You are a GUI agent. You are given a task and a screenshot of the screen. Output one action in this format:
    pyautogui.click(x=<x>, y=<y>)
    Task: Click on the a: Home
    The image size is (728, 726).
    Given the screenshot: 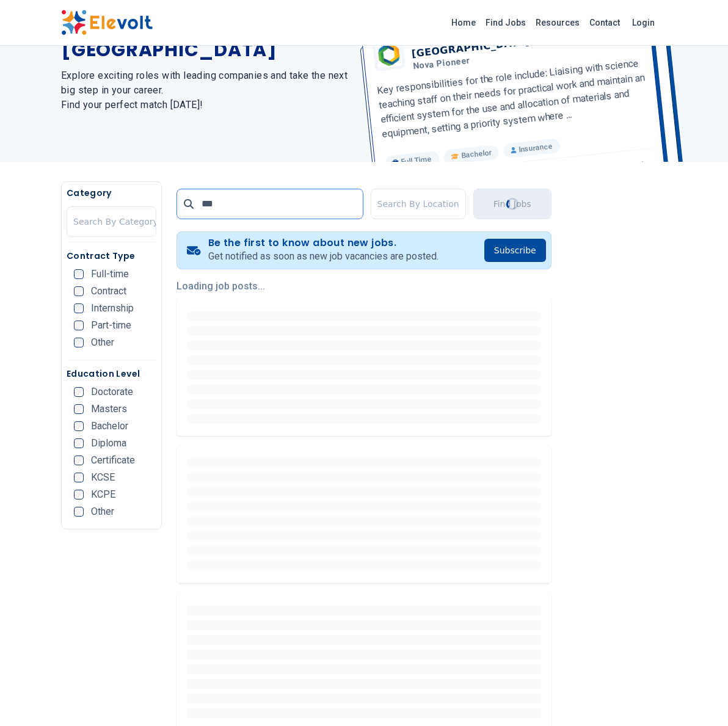 What is the action you would take?
    pyautogui.click(x=463, y=23)
    